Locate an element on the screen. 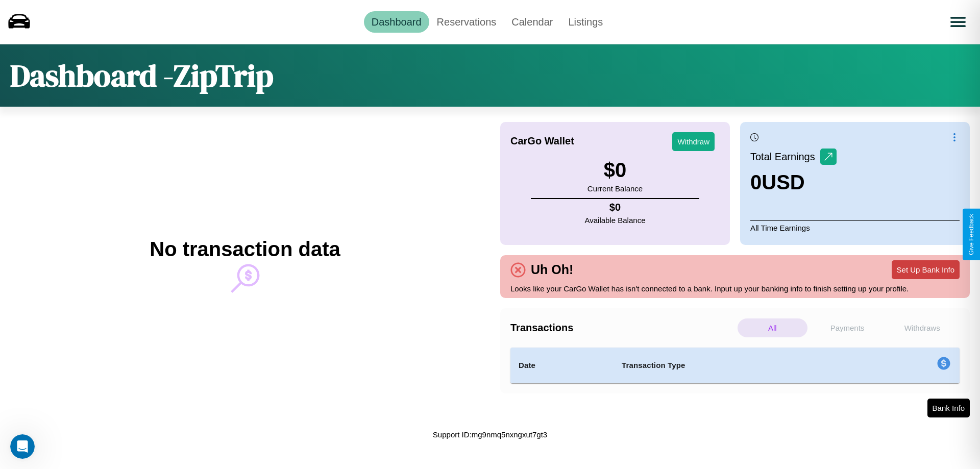  h4: Transactions is located at coordinates (622, 327).